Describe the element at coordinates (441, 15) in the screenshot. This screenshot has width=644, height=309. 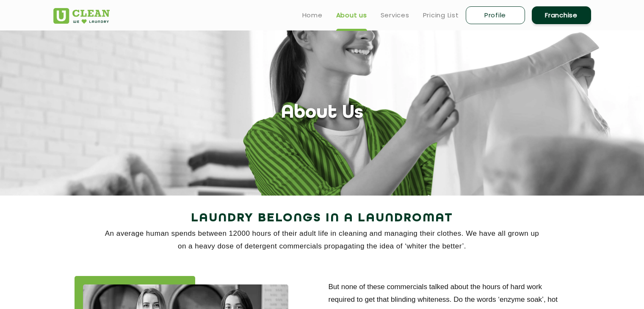
I see `a: Pricing List` at that location.